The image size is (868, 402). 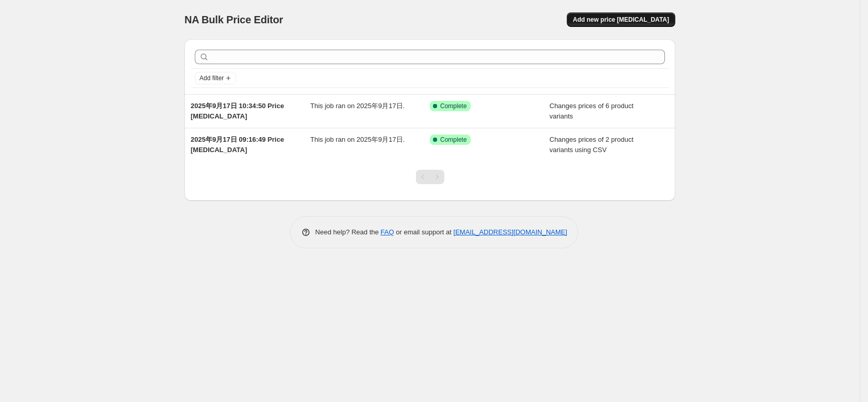 I want to click on a: FAQ, so click(x=388, y=232).